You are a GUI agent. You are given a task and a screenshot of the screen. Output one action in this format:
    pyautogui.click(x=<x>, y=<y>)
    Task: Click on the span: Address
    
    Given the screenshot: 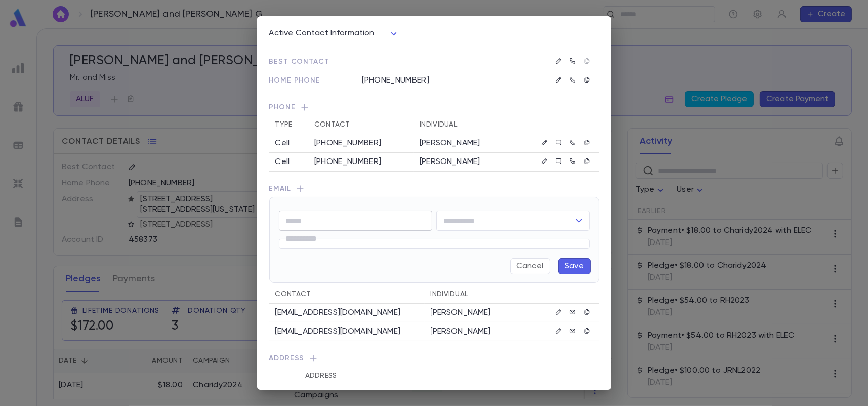 What is the action you would take?
    pyautogui.click(x=435, y=360)
    